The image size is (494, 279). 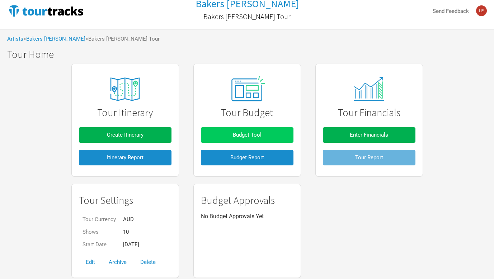 What do you see at coordinates (251, 54) in the screenshot?
I see `h1: Tour Home` at bounding box center [251, 54].